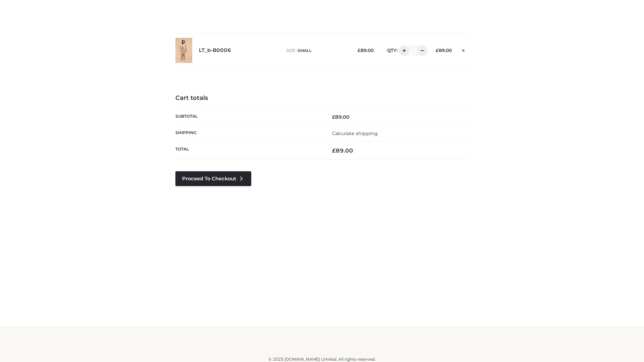  Describe the element at coordinates (403, 51) in the screenshot. I see `div: QTY:` at that location.